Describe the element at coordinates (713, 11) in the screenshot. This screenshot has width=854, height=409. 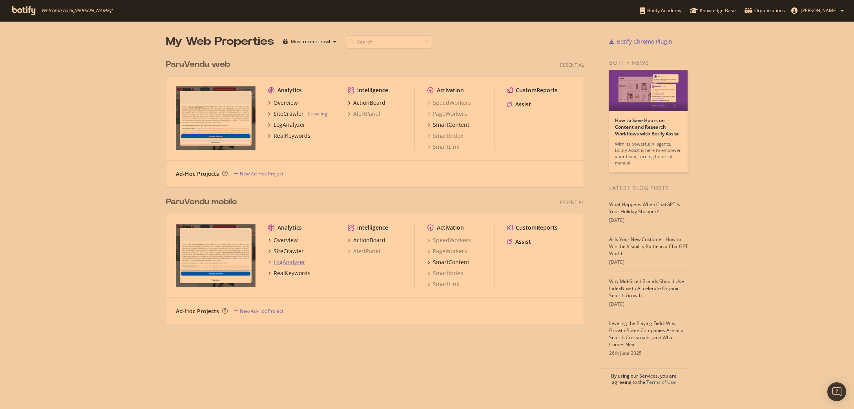
I see `div: Knowledge Base` at that location.